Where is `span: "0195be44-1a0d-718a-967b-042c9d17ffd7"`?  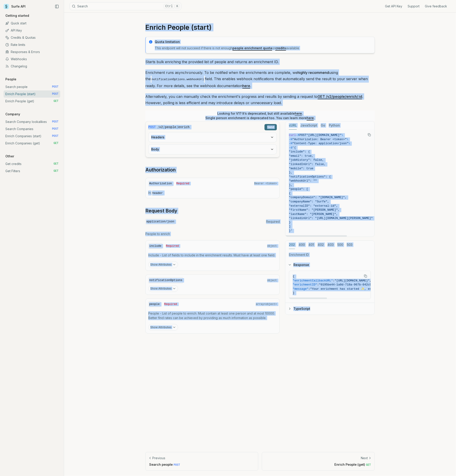 span: "0195be44-1a0d-718a-967b-042c9d17ffd7" is located at coordinates (352, 284).